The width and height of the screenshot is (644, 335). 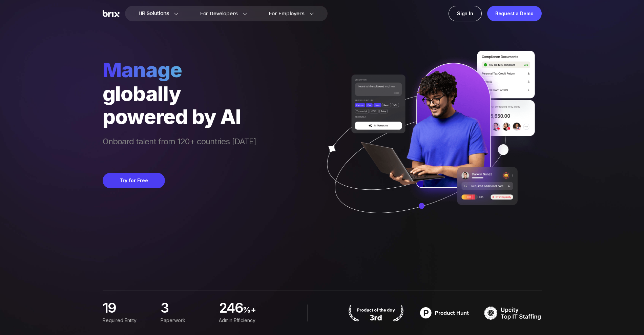 I want to click on span: HR Solutions, so click(x=154, y=13).